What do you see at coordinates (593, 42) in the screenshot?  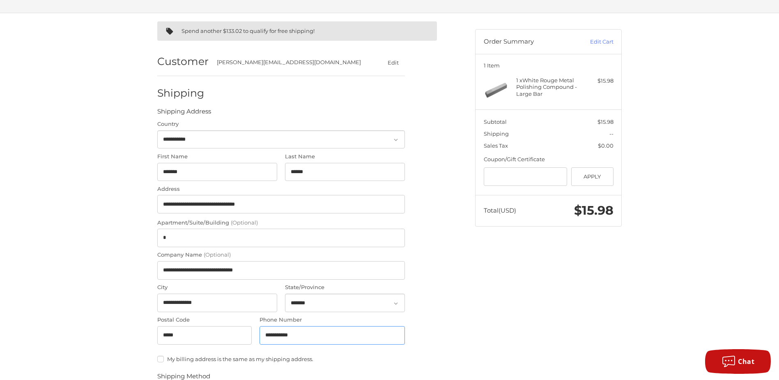 I see `a: Edit Cart` at bounding box center [593, 42].